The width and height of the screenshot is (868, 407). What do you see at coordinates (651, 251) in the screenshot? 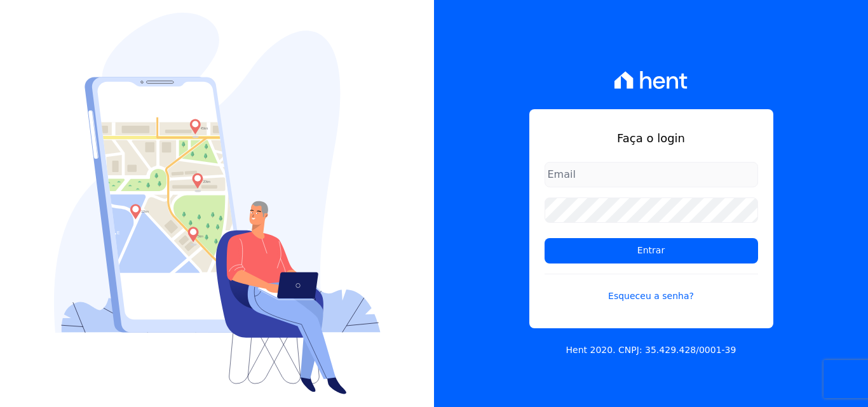
I see `input: Entrar` at bounding box center [651, 251].